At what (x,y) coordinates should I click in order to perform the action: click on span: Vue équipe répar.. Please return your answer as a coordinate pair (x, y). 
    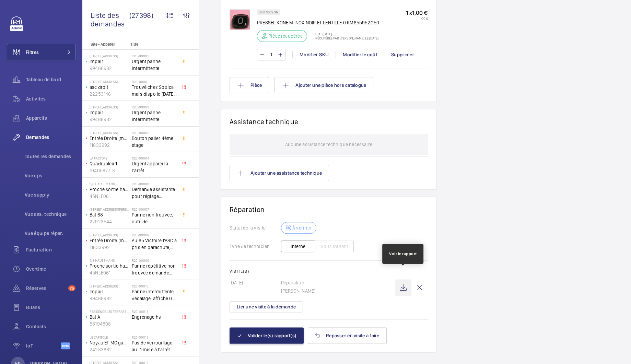
    Looking at the image, I should click on (50, 233).